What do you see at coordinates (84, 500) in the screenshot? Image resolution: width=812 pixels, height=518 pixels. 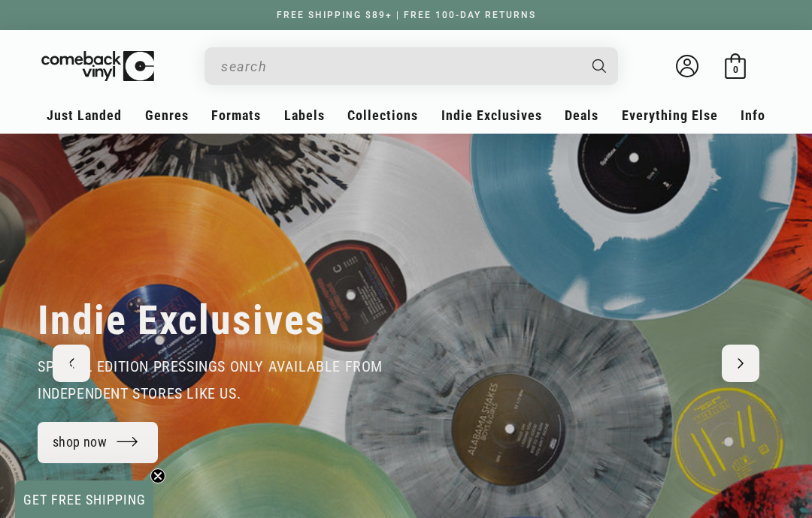 I see `div: GET FREE SHIPPINGClose teaser` at bounding box center [84, 500].